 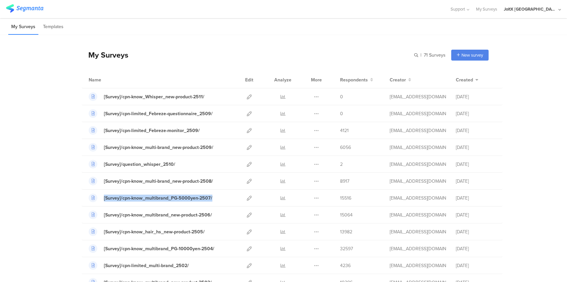 I want to click on div: Analyze, so click(x=283, y=80).